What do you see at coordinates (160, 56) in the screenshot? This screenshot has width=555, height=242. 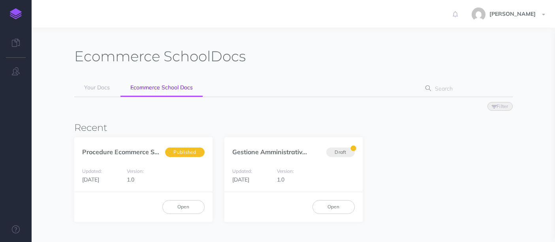 I see `h1: Docs` at bounding box center [160, 56].